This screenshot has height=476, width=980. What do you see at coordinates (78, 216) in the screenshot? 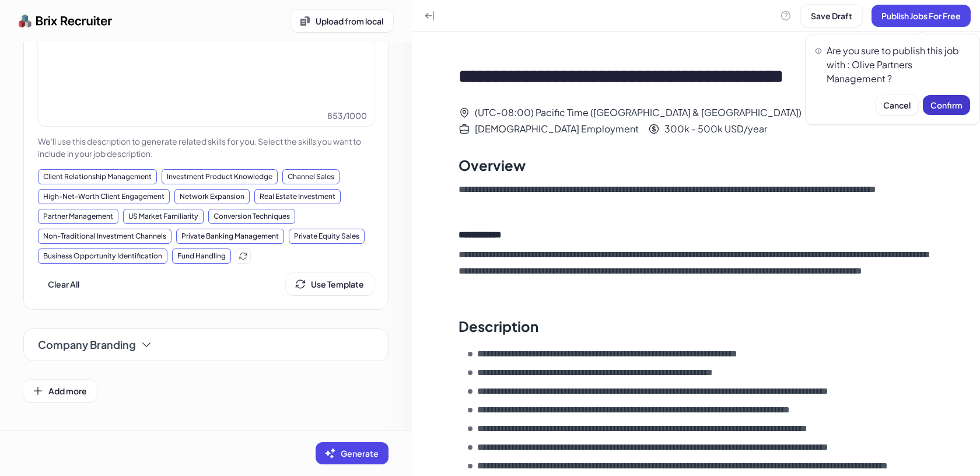
I see `div: Partner Management` at bounding box center [78, 216].